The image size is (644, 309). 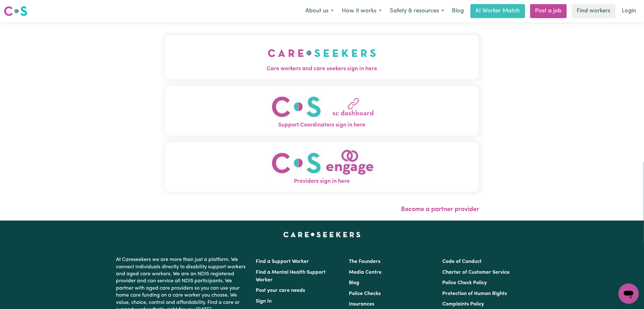 What do you see at coordinates (322, 111) in the screenshot?
I see `button: Support Coordinators sign in here` at bounding box center [322, 111].